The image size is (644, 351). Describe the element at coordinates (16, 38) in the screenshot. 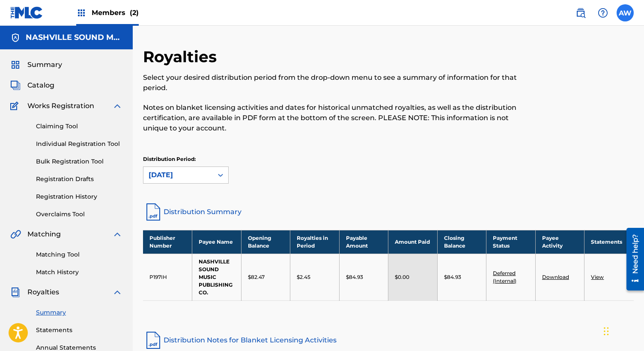

I see `img: Accounts` at that location.